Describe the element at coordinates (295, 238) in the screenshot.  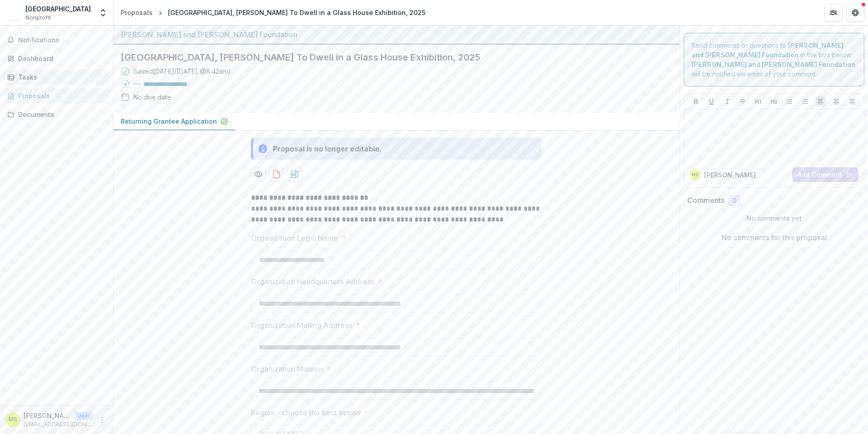
I see `p: Organization Legal Name` at that location.